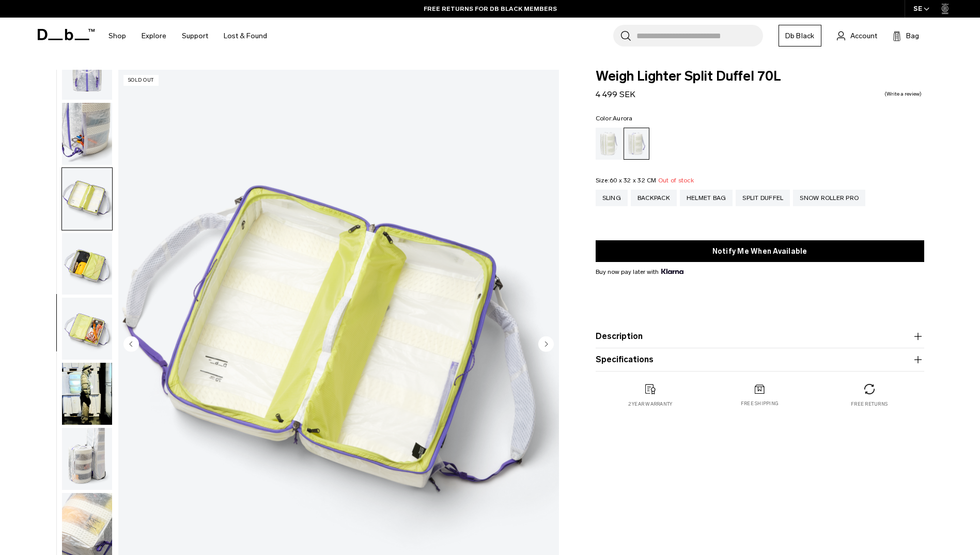 Image resolution: width=980 pixels, height=555 pixels. Describe the element at coordinates (676, 180) in the screenshot. I see `span: Out of stock` at that location.